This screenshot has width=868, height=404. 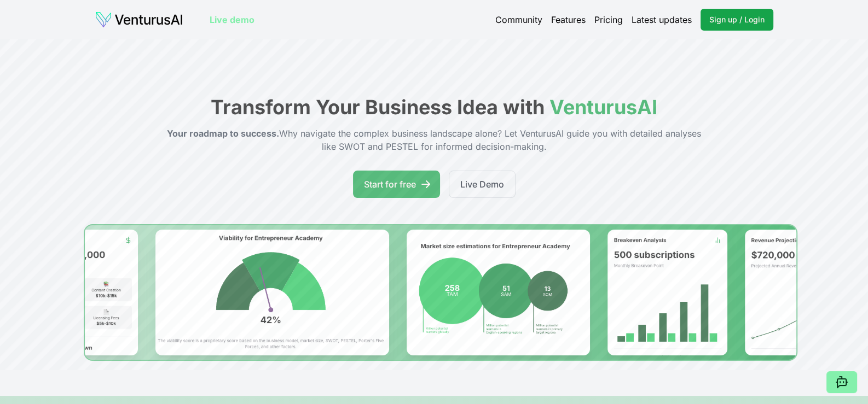 What do you see at coordinates (519, 19) in the screenshot?
I see `a: Community` at bounding box center [519, 19].